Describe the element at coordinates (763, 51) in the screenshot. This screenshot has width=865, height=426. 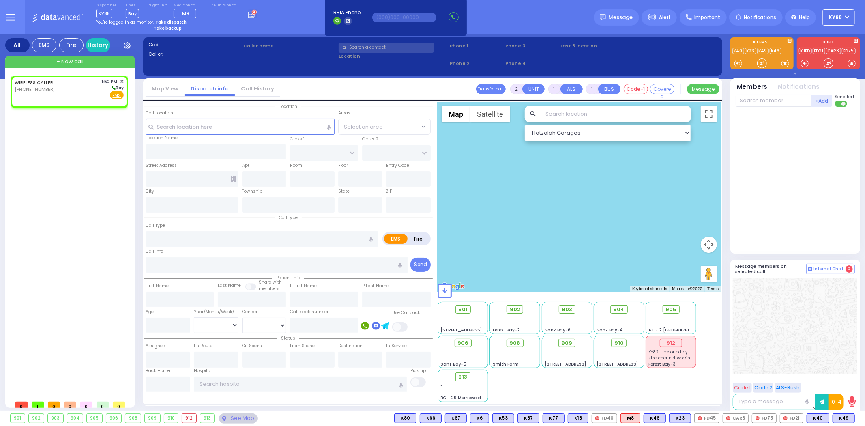
I see `a: K49` at that location.